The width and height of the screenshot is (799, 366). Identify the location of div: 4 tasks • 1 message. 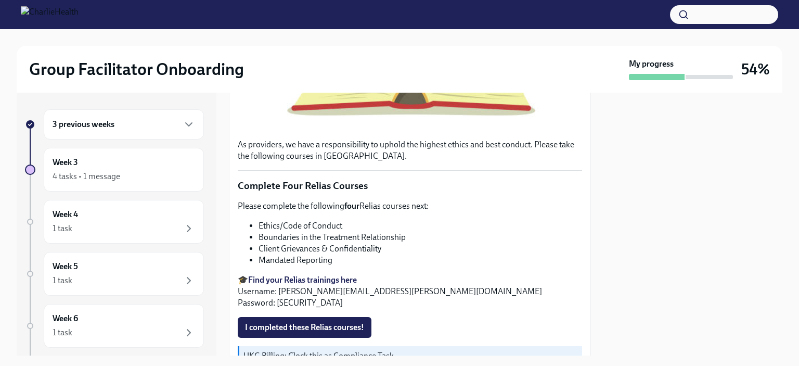
(86, 176).